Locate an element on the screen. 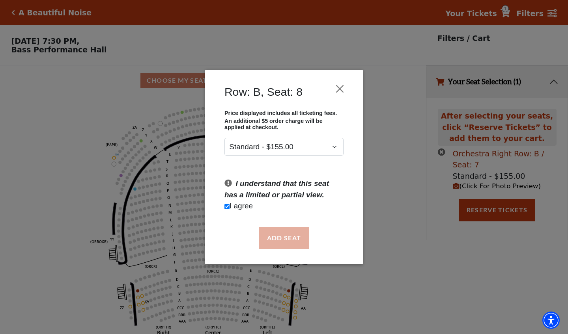 This screenshot has height=334, width=568. h4: Row: B, Seat: 8 is located at coordinates (263, 92).